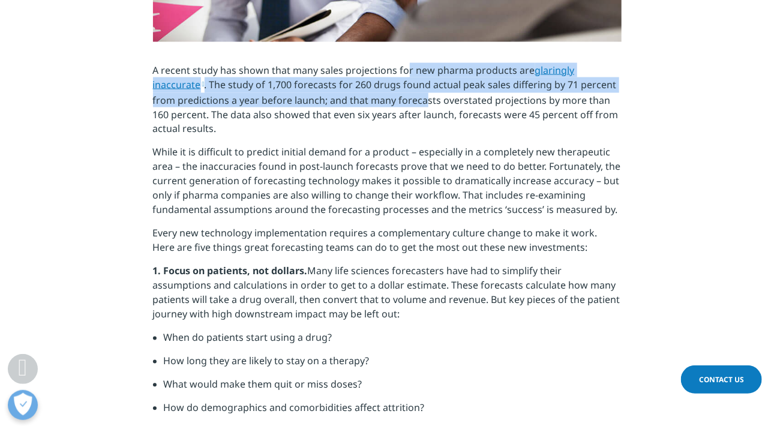 This screenshot has width=774, height=426. Describe the element at coordinates (393, 389) in the screenshot. I see `li: What would make them quit or miss doses?` at that location.